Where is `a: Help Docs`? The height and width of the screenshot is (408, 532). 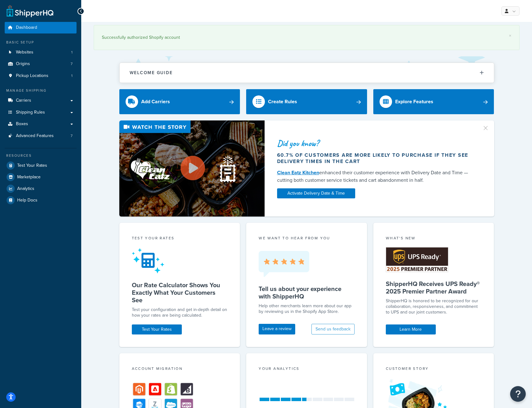 a: Help Docs is located at coordinates (41, 200).